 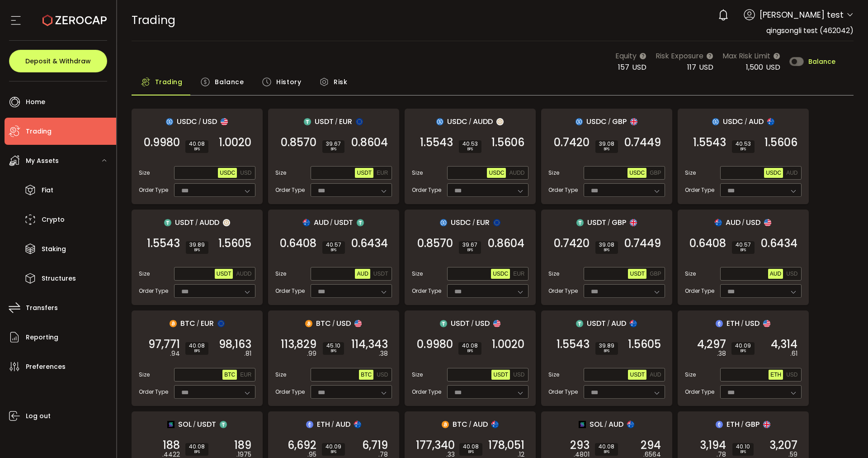 I want to click on span: 293, so click(x=580, y=445).